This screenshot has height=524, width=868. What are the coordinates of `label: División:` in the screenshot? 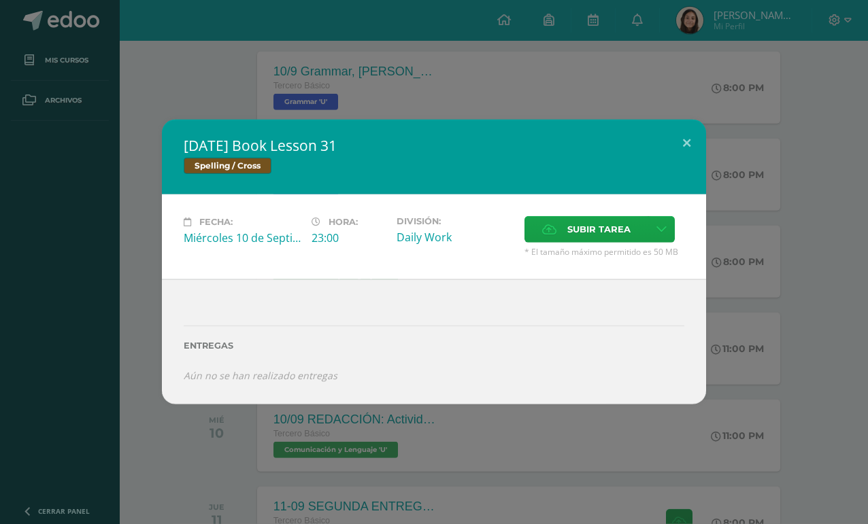 It's located at (455, 221).